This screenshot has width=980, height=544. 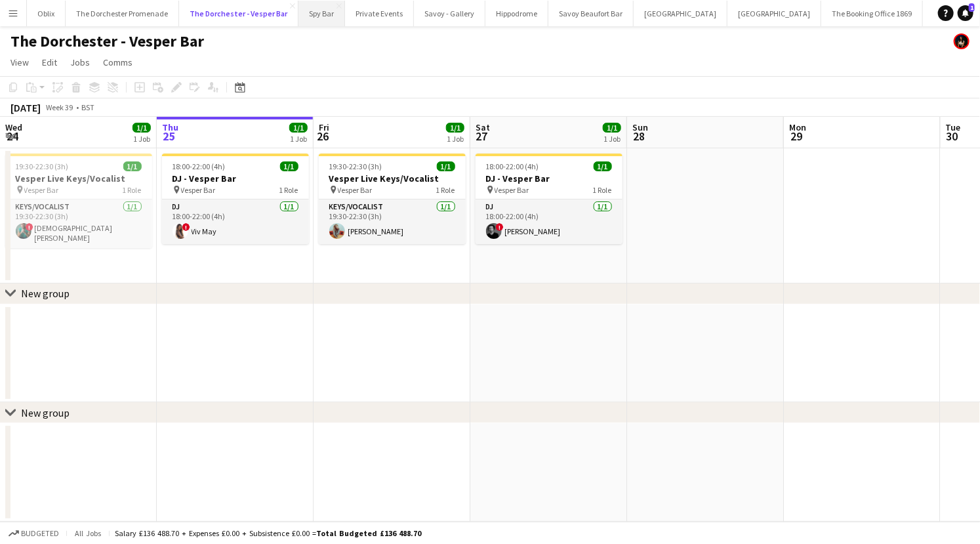 I want to click on span: Thu, so click(x=170, y=127).